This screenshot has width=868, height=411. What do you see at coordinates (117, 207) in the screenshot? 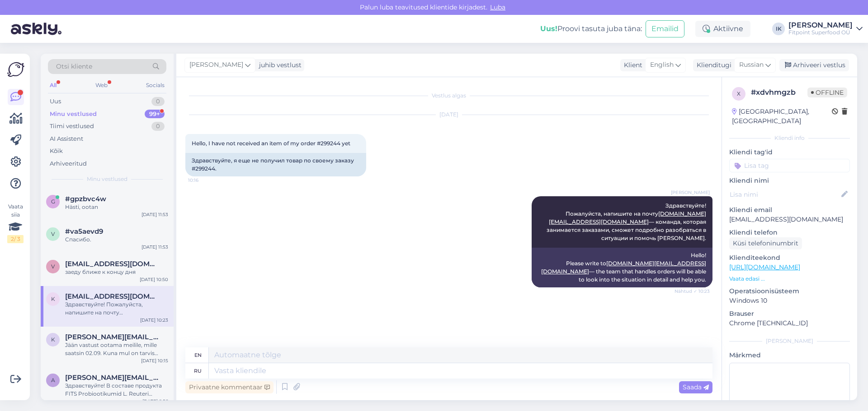
I see `div: Hästi, ootan` at bounding box center [117, 207].